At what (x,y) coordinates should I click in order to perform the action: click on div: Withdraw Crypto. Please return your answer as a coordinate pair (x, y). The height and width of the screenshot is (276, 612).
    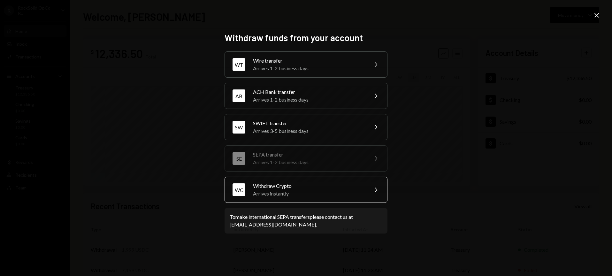
    Looking at the image, I should click on (308, 186).